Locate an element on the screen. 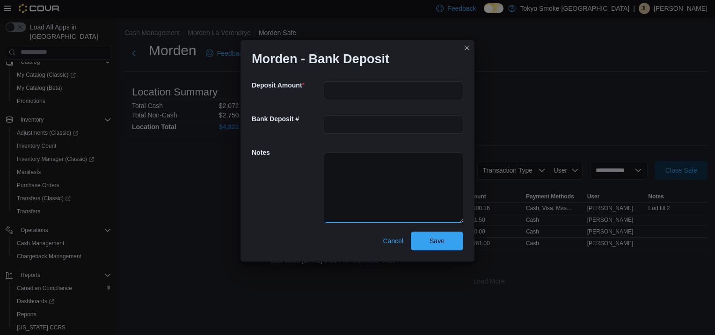 The height and width of the screenshot is (335, 715). button: Closes this modal window is located at coordinates (467, 48).